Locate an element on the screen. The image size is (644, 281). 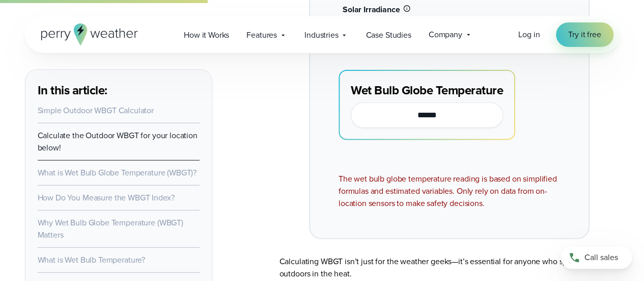
a: Case Studies is located at coordinates (388, 34).